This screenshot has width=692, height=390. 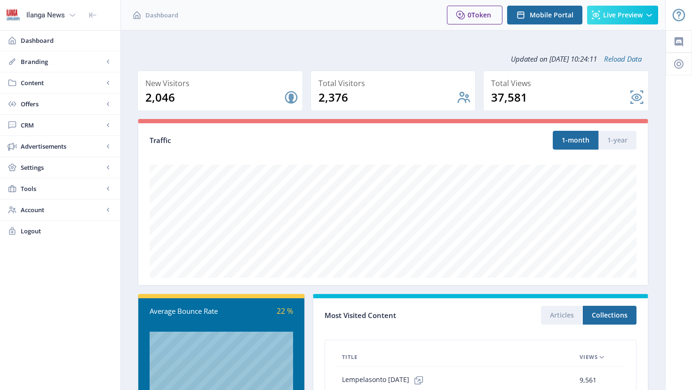 I want to click on span: Offers, so click(x=62, y=104).